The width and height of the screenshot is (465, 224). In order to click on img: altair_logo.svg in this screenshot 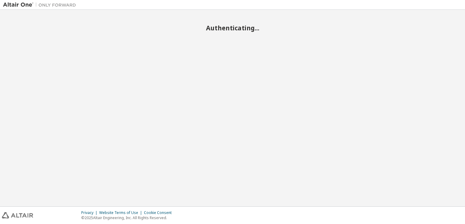, I will do `click(17, 216)`.